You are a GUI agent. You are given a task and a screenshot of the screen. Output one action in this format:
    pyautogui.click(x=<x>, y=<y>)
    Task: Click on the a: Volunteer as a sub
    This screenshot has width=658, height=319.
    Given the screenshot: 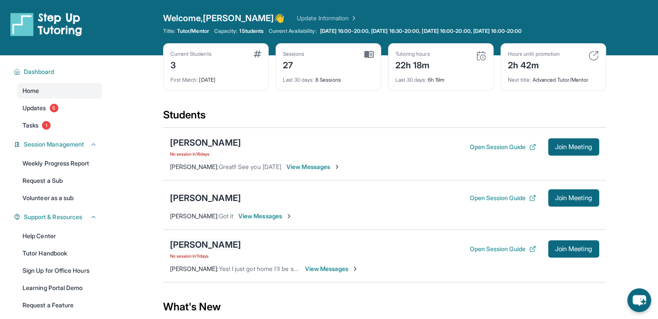 What is the action you would take?
    pyautogui.click(x=60, y=198)
    